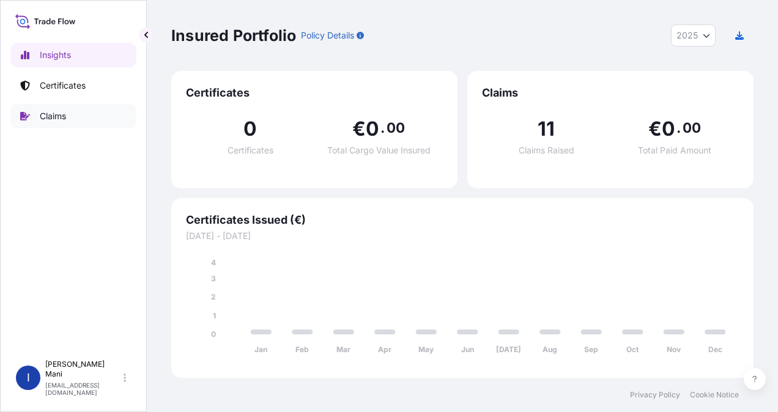  I want to click on p: Insights, so click(55, 55).